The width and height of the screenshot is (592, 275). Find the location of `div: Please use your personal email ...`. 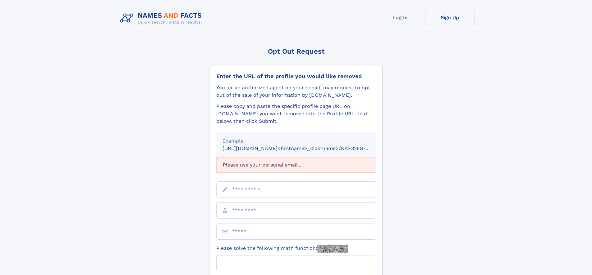

div: Please use your personal email ... is located at coordinates (296, 165).